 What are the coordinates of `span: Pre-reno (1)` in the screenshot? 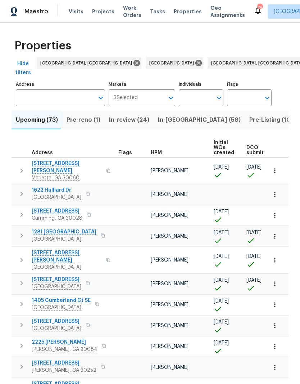 It's located at (83, 120).